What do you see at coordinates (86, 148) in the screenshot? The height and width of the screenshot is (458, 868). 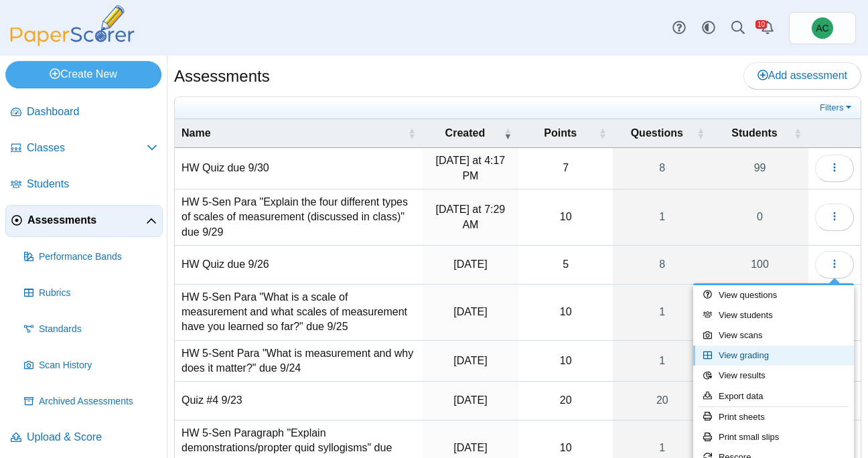 I see `span: Classes` at bounding box center [86, 148].